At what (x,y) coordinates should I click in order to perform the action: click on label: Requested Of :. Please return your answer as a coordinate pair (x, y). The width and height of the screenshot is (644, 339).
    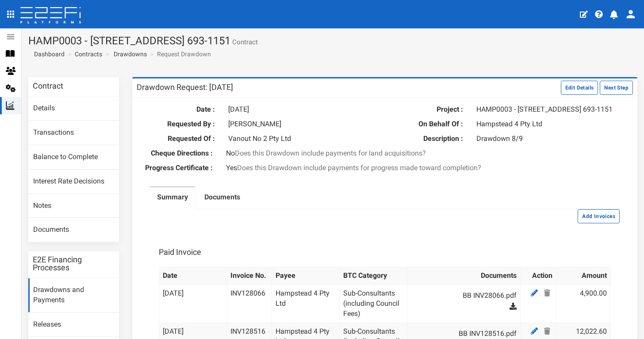
    Looking at the image, I should click on (182, 139).